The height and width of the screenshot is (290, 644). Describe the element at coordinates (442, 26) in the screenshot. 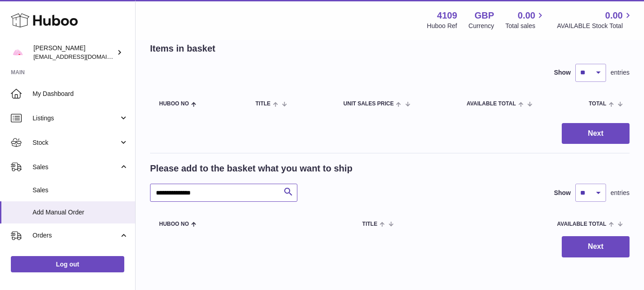

I see `div: Huboo Ref` at that location.